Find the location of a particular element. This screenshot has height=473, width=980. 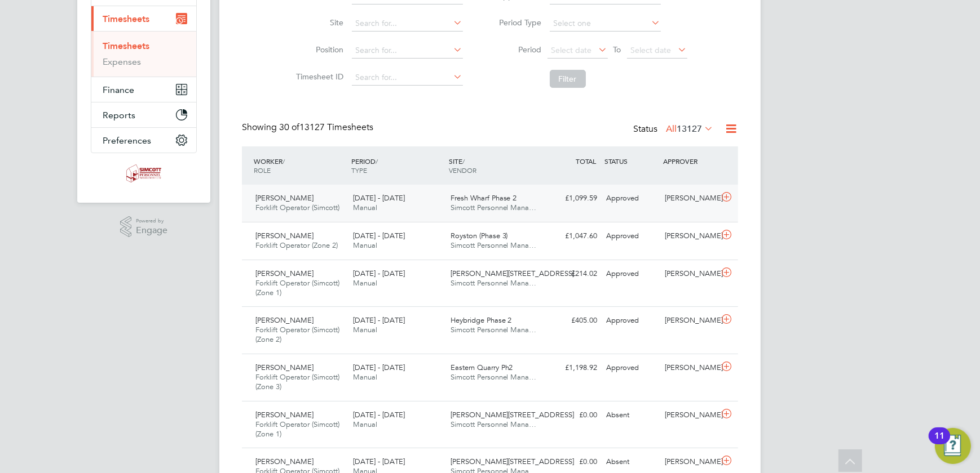

button: Filter is located at coordinates (568, 79).